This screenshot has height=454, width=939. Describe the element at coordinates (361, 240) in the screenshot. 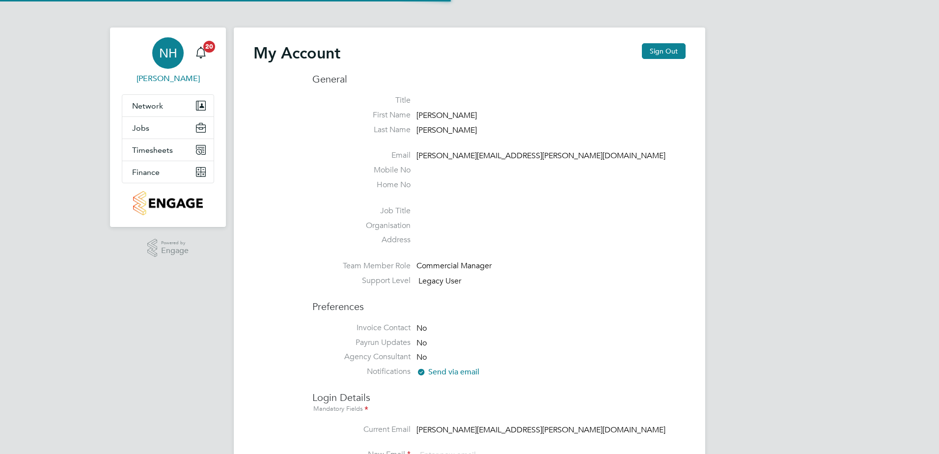

I see `label: Address` at that location.